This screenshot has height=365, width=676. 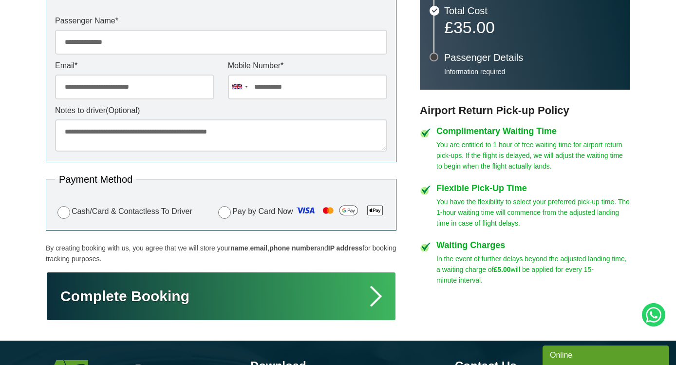 I want to click on h3: Airport Return Pick-up Policy, so click(x=525, y=111).